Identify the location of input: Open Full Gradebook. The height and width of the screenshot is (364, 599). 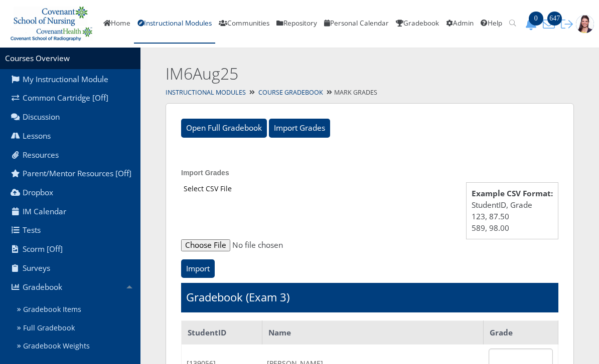
(224, 128).